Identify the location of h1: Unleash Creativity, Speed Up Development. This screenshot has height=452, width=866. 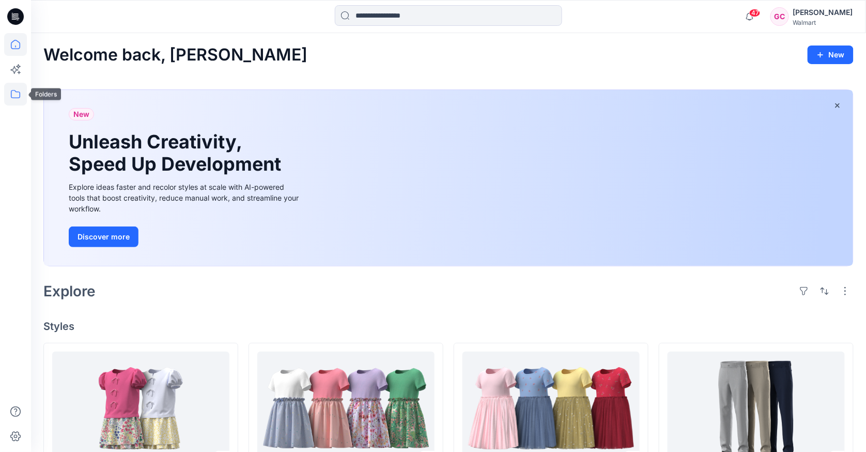
(177, 153).